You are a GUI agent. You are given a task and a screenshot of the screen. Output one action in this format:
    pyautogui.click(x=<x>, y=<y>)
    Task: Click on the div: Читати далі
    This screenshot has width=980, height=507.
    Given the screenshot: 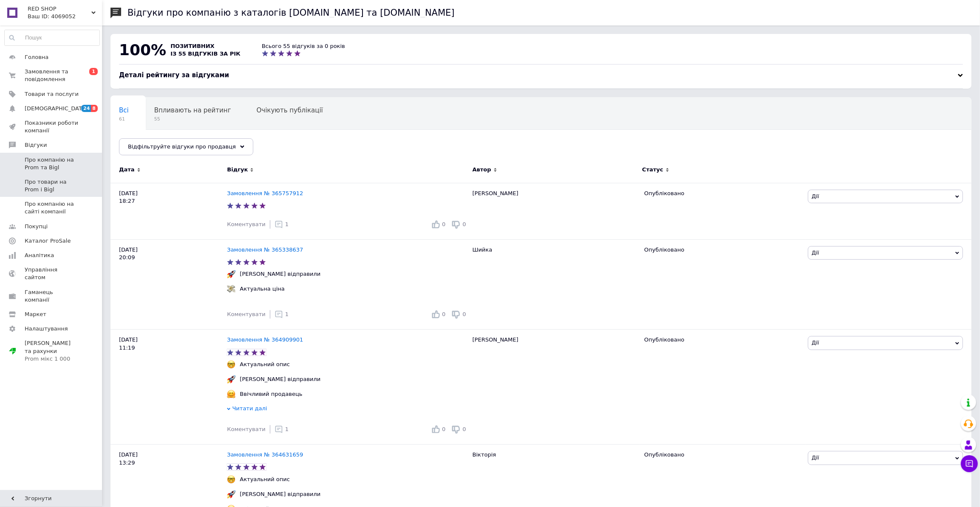 What is the action you would take?
    pyautogui.click(x=347, y=409)
    